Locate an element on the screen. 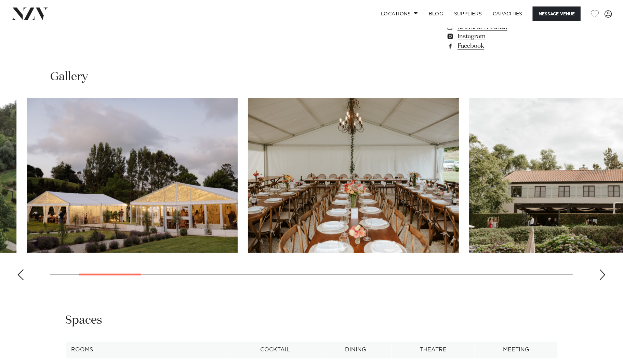 This screenshot has width=623, height=364. h2: Gallery is located at coordinates (69, 77).